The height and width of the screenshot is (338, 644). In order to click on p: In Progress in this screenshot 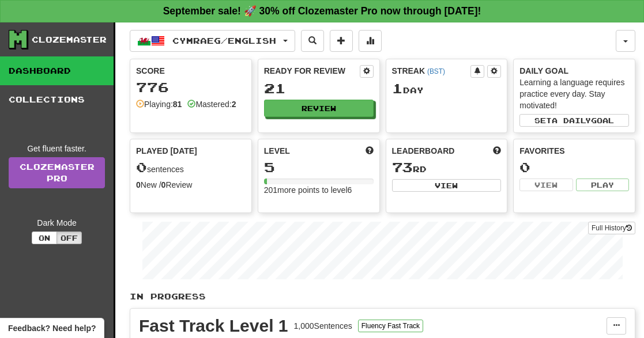, I will do `click(382, 296)`.